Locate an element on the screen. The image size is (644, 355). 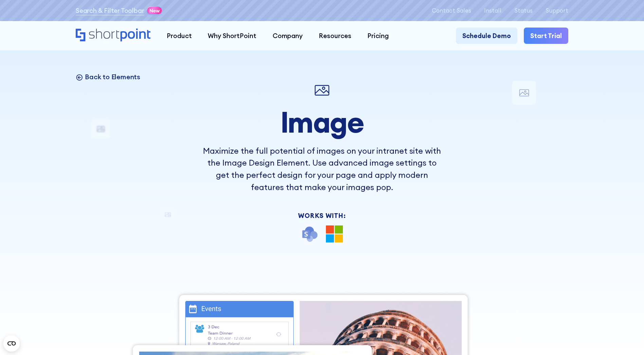
a: Contact Sales is located at coordinates (452, 10).